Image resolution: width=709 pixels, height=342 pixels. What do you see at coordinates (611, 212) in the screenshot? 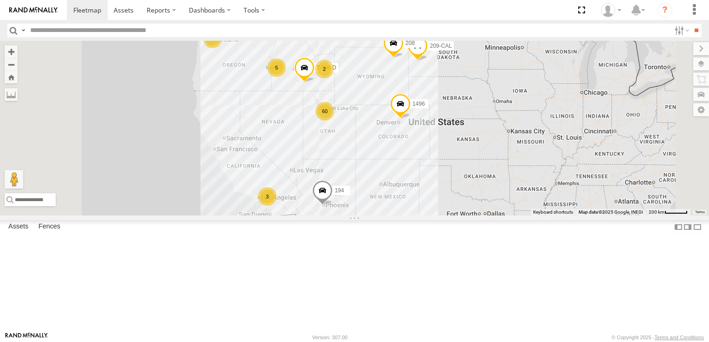
I see `span: Map data ©2025 Google, INEGI` at bounding box center [611, 212].